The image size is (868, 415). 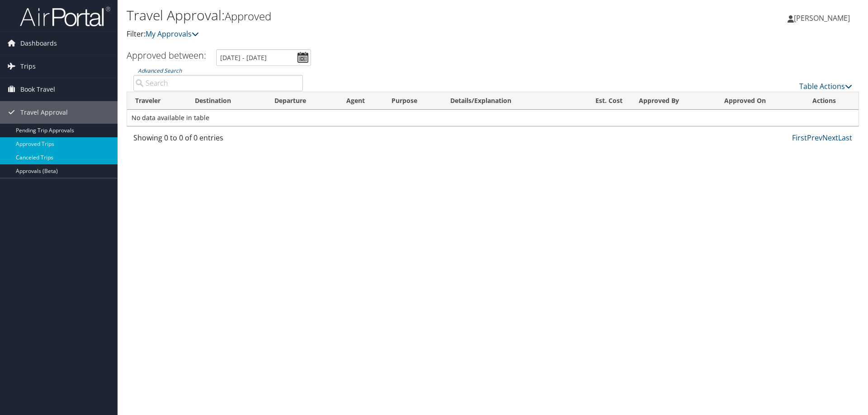 What do you see at coordinates (302, 101) in the screenshot?
I see `th: Departure: activate to sort column ascending` at bounding box center [302, 101].